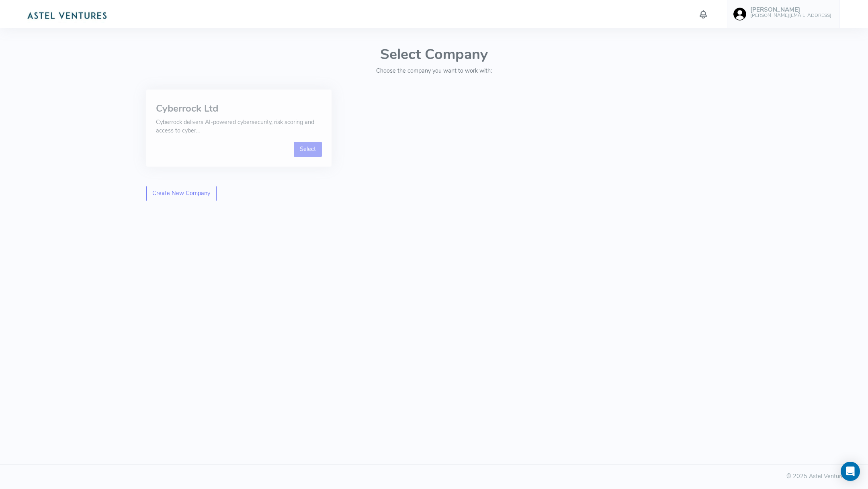 The image size is (868, 489). What do you see at coordinates (434, 55) in the screenshot?
I see `h1: Select Company` at bounding box center [434, 55].